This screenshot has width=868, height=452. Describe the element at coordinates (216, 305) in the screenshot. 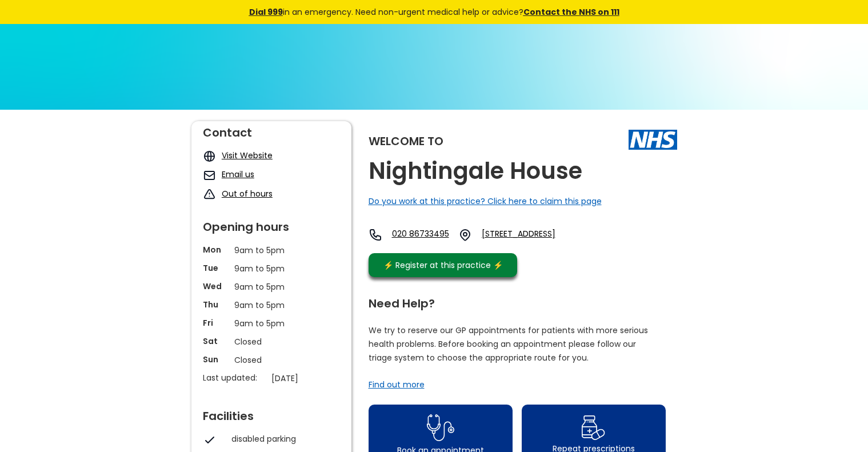

I see `p: Thu` at that location.